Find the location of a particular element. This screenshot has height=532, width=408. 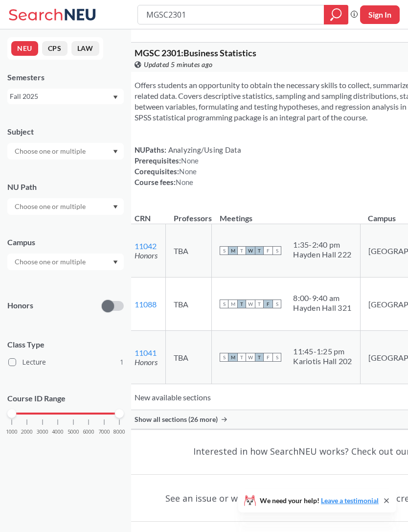

div: NUPaths: Prerequisites: Corequisites: Course fees: is located at coordinates (188, 166).